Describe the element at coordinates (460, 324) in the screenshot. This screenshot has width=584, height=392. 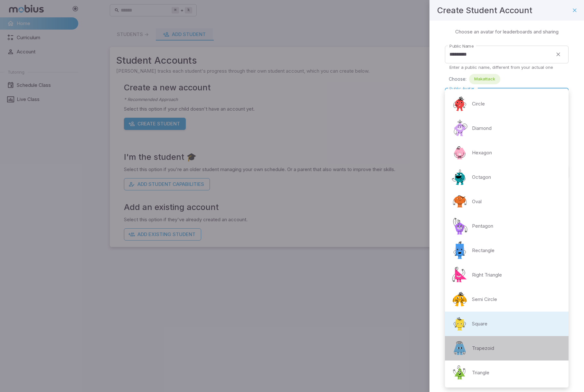
I see `img: square.svg` at that location.